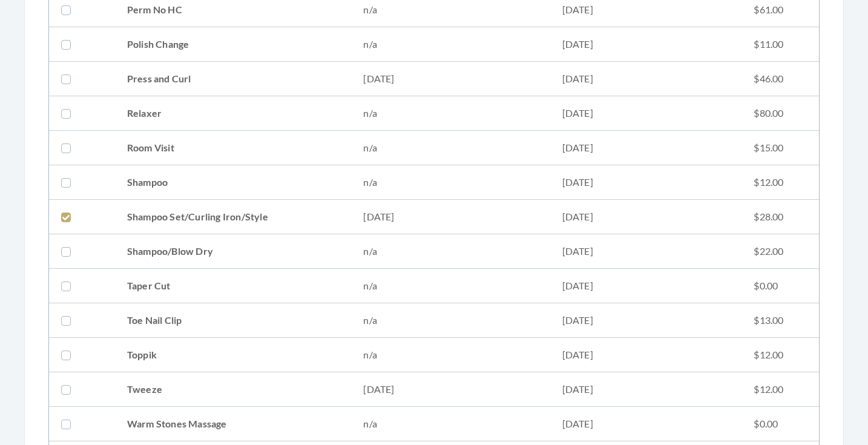 The image size is (868, 445). What do you see at coordinates (781, 113) in the screenshot?
I see `td: $80.00` at bounding box center [781, 113].